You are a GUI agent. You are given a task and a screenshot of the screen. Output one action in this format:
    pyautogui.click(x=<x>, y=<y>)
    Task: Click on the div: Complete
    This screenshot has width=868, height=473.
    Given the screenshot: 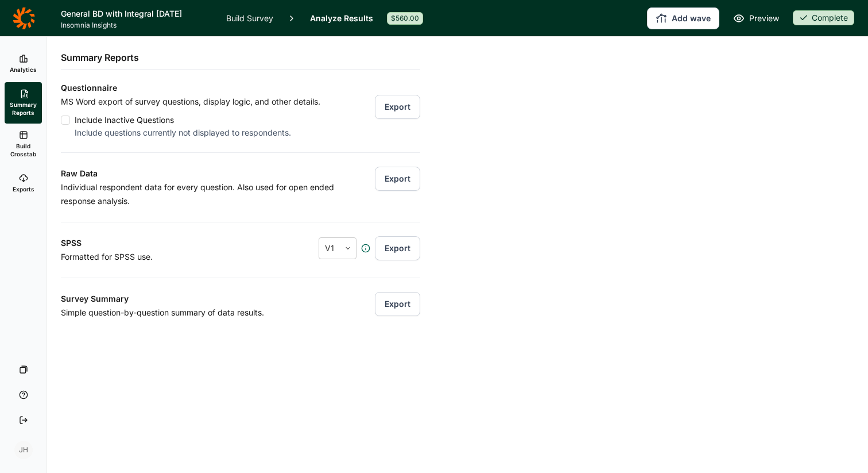 What is the action you would take?
    pyautogui.click(x=824, y=18)
    